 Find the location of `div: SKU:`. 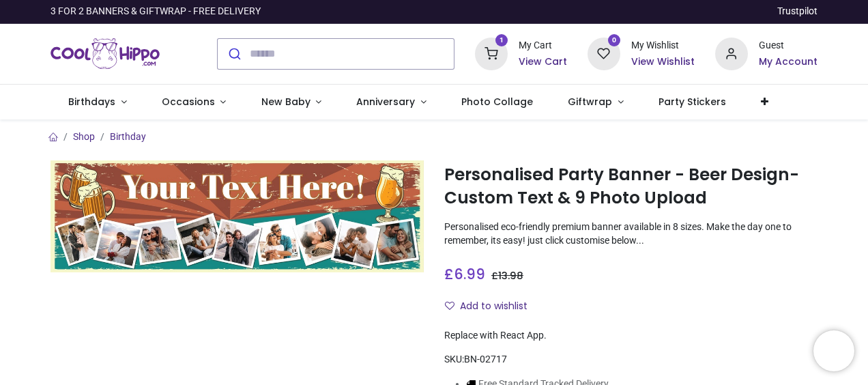

div: SKU: is located at coordinates (631, 360).